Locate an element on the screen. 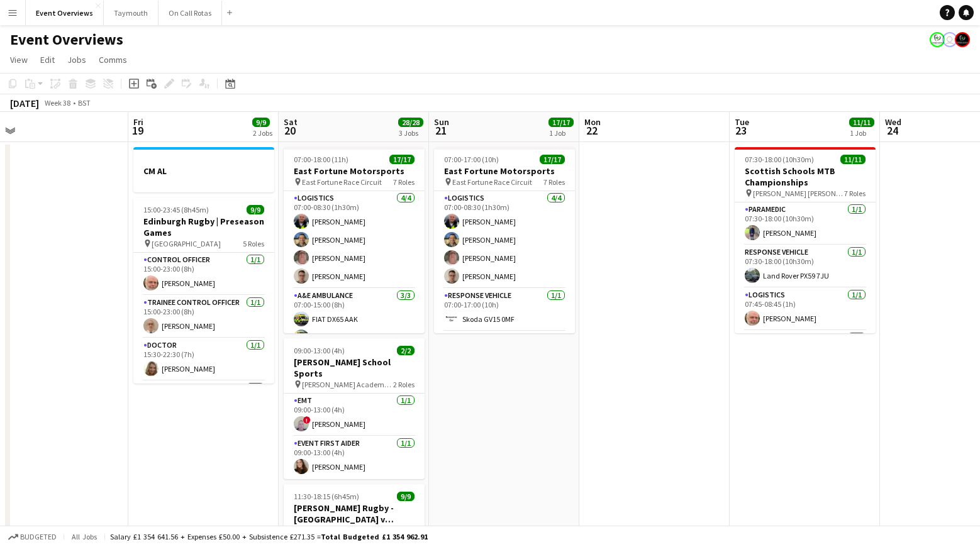  span: View is located at coordinates (19, 60).